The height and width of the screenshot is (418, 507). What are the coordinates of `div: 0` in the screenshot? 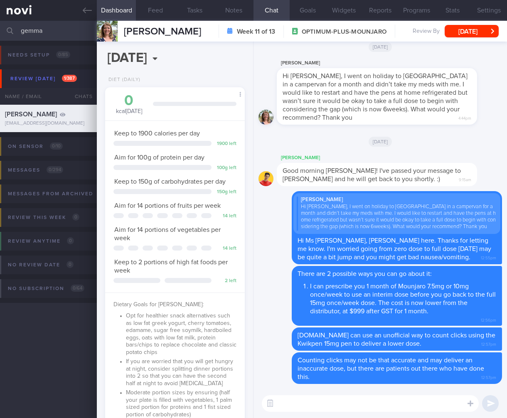 It's located at (129, 101).